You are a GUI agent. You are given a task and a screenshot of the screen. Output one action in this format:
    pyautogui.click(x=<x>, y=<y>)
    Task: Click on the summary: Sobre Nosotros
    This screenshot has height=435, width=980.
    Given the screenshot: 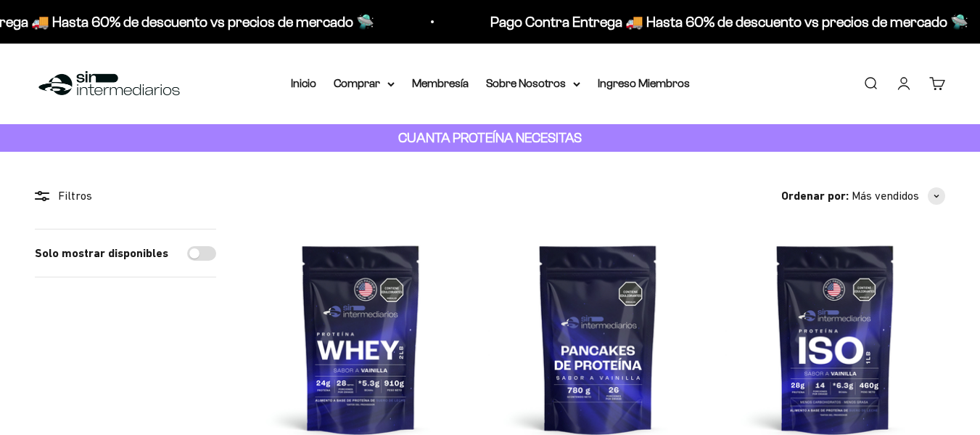 What is the action you would take?
    pyautogui.click(x=533, y=83)
    